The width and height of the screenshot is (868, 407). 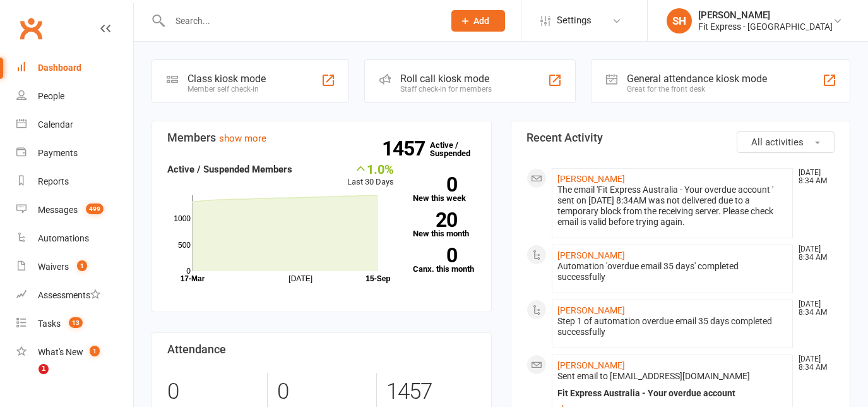 I want to click on a: Waivers 1, so click(x=75, y=267).